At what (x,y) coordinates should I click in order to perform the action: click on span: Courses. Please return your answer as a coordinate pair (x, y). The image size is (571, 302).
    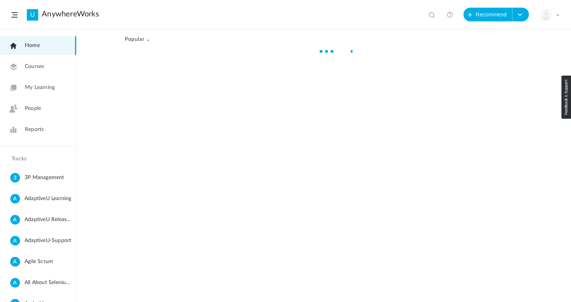
    Looking at the image, I should click on (34, 67).